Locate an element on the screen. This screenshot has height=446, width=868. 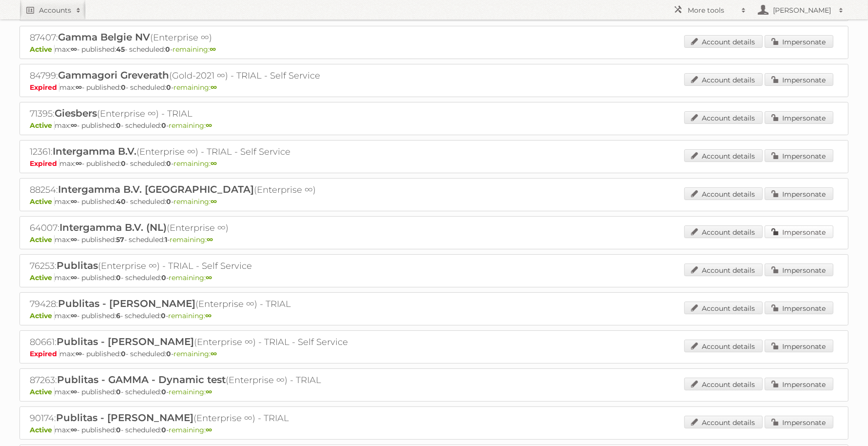
span: Expired is located at coordinates (44, 163).